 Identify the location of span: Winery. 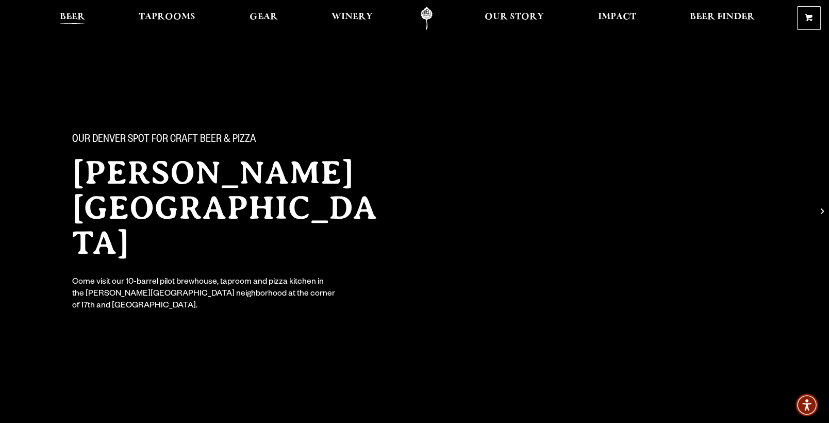
(352, 17).